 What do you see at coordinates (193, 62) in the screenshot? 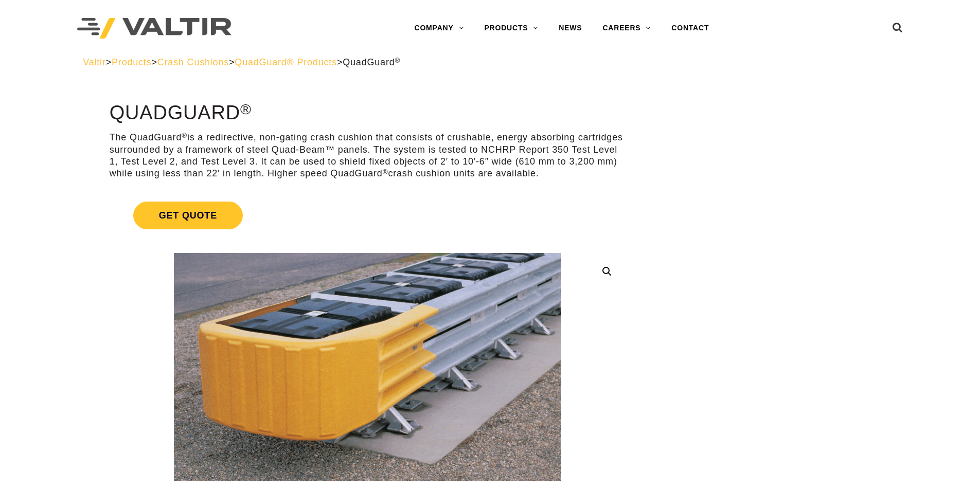
I see `span: Crash Cushions` at bounding box center [193, 62].